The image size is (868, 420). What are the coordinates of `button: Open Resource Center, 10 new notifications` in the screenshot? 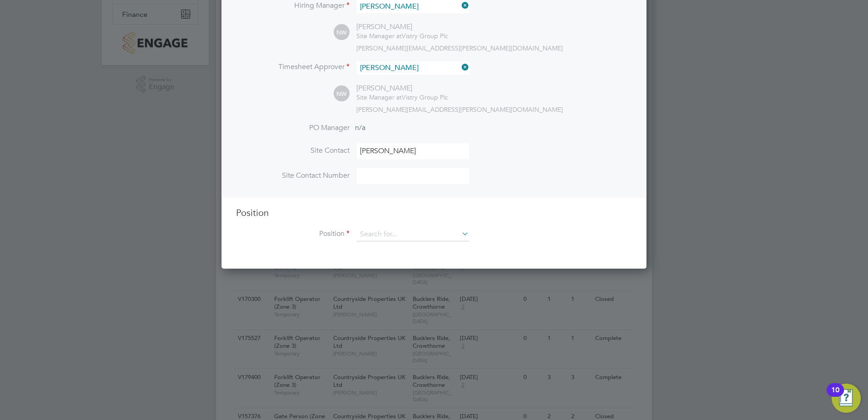 It's located at (846, 398).